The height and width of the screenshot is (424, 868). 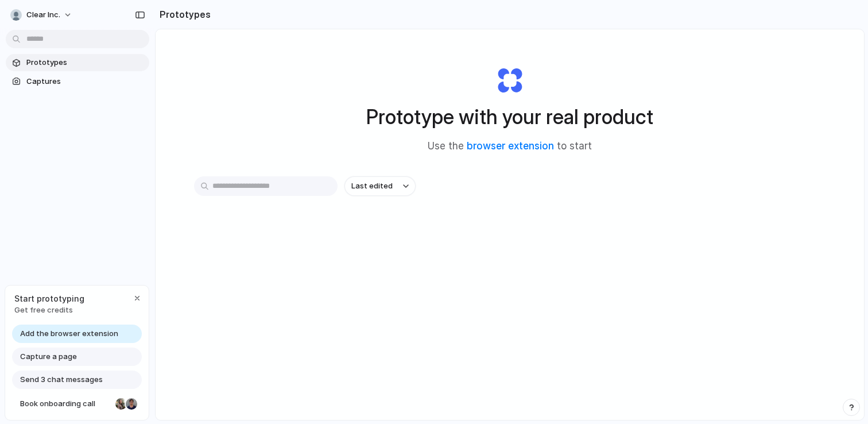 I want to click on button: Clear Inc., so click(x=42, y=15).